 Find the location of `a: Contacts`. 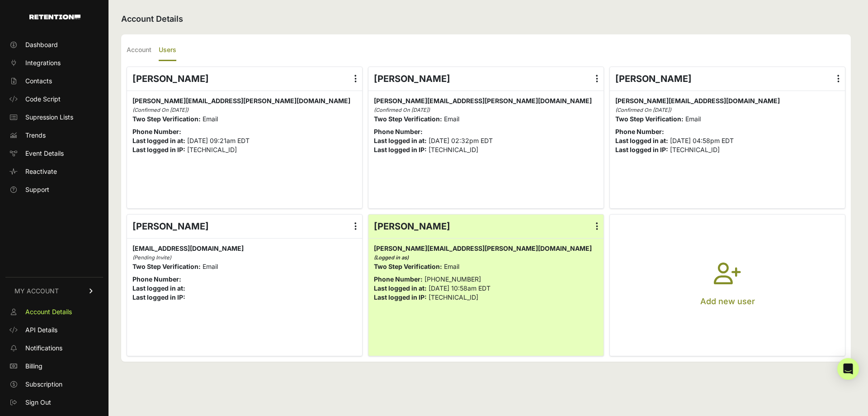

a: Contacts is located at coordinates (54, 81).